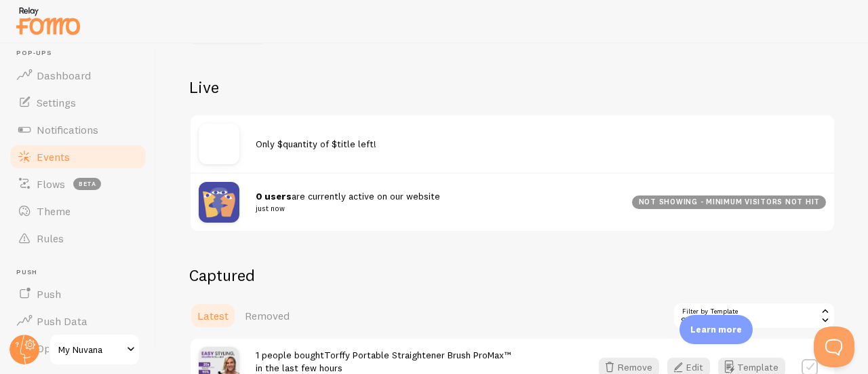  I want to click on a: Theme, so click(78, 211).